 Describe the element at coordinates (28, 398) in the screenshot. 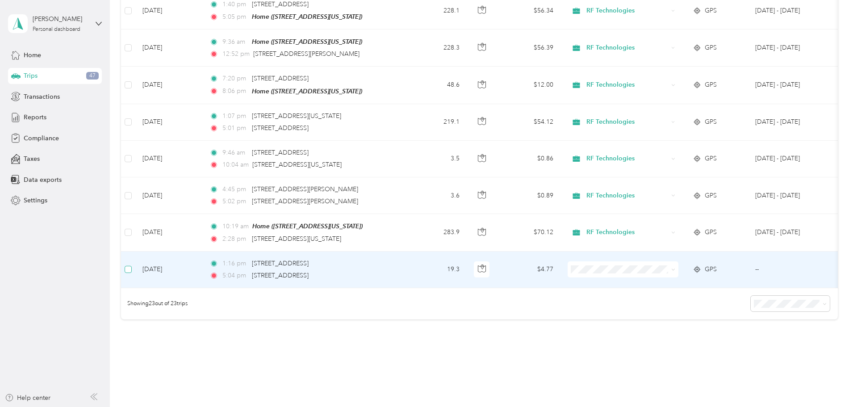

I see `button: Help center` at that location.